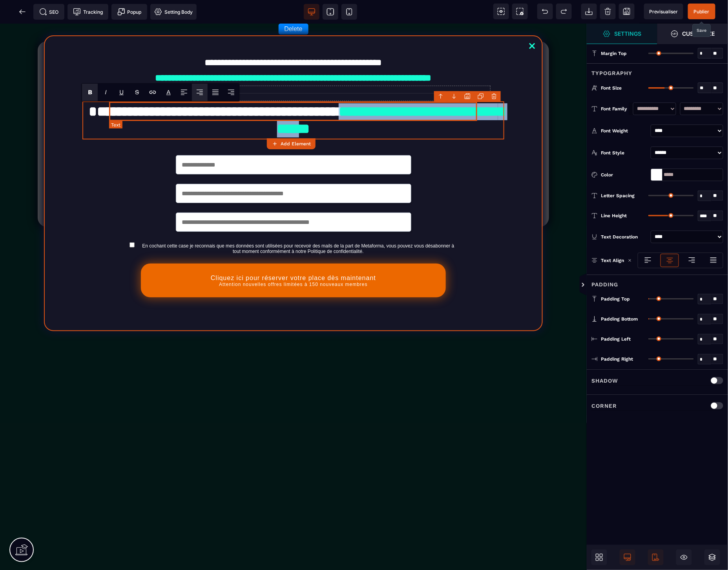 This screenshot has height=570, width=728. I want to click on span: Align Right, so click(231, 92).